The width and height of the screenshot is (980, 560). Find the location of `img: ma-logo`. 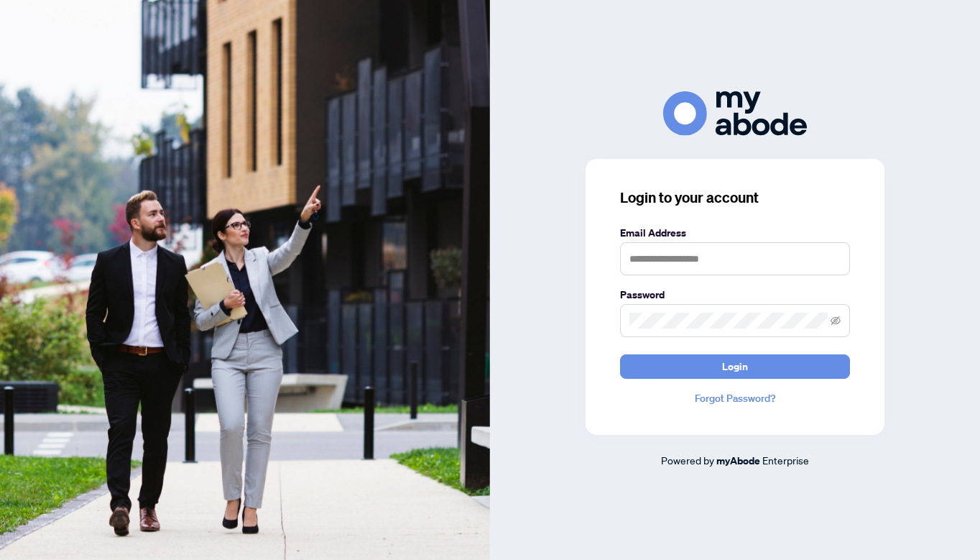

img: ma-logo is located at coordinates (735, 113).